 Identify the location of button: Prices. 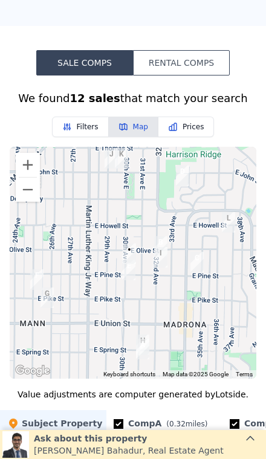
(186, 127).